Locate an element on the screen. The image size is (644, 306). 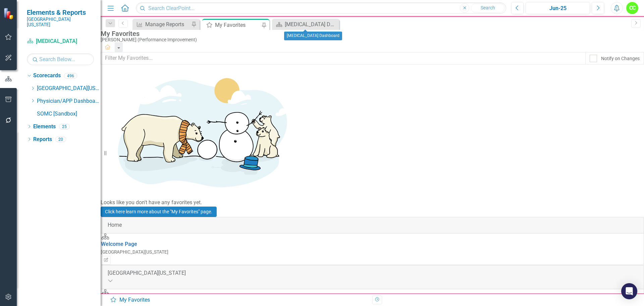
div: Looks like you don't have any favorites yet. is located at coordinates (372, 203).